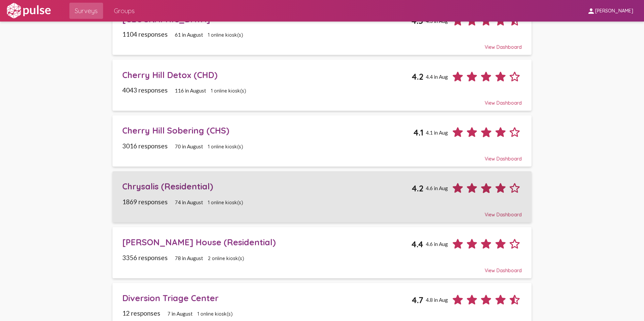 This screenshot has width=644, height=321. Describe the element at coordinates (322, 197) in the screenshot. I see `a: Chrysalis (Residential)4.24.6 in Aug1869 responses74 in August1 online kiosk(s)View Dashboard` at that location.